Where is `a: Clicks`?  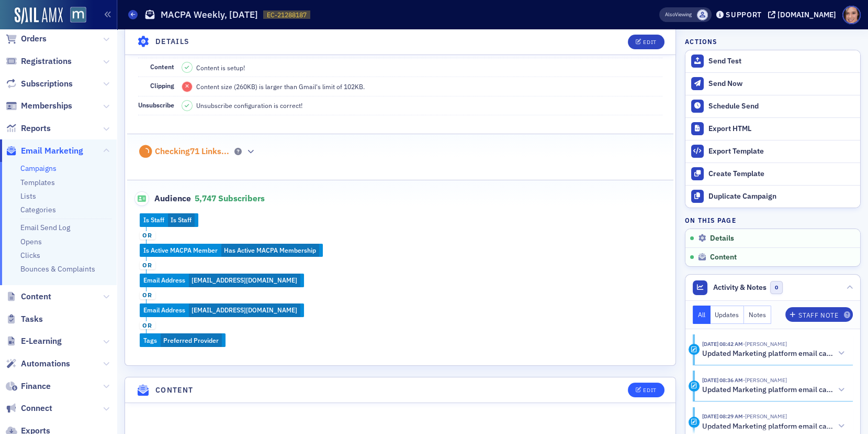 a: Clicks is located at coordinates (30, 255).